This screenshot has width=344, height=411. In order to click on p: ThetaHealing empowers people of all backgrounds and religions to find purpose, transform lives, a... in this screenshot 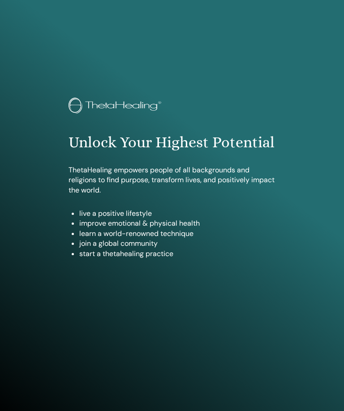, I will do `click(172, 180)`.